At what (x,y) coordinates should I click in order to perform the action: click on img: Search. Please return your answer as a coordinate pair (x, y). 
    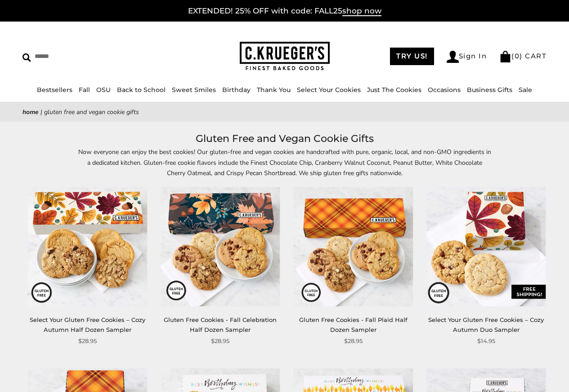
    Looking at the image, I should click on (27, 58).